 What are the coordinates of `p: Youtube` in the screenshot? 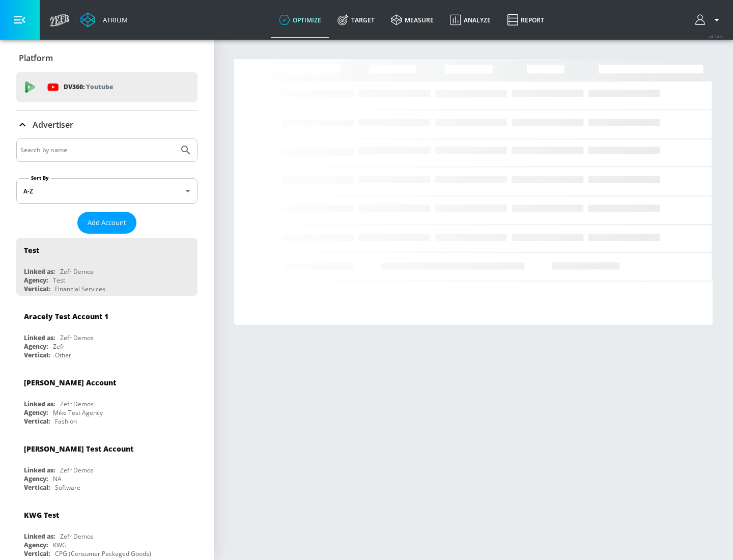 It's located at (99, 87).